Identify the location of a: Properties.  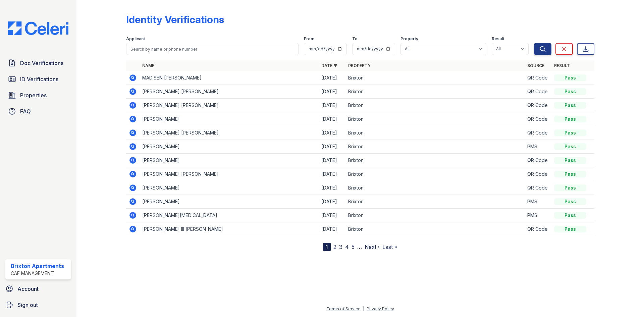
(38, 95).